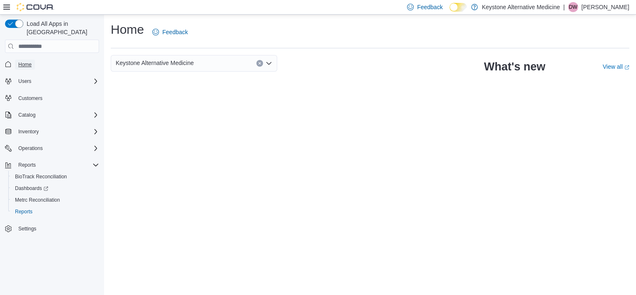 The height and width of the screenshot is (295, 636). I want to click on button: Metrc Reconciliation, so click(55, 200).